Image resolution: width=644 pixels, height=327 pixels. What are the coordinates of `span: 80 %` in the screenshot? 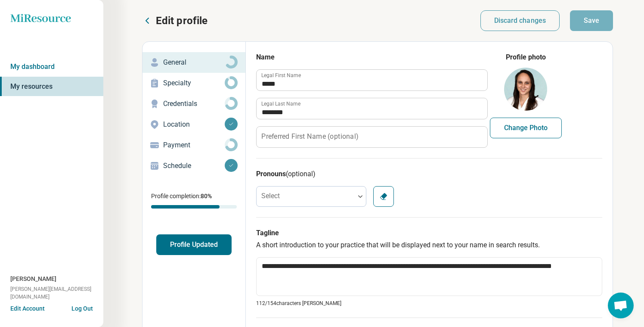 It's located at (207, 195).